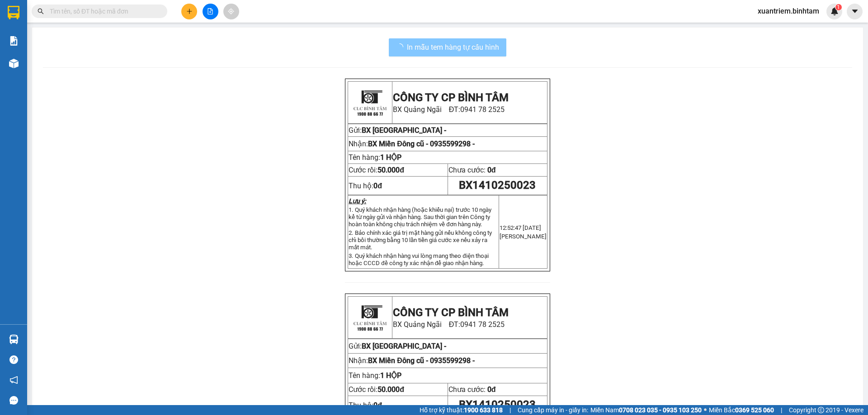  I want to click on strong: 0708 023 035 - 0935 103 250, so click(660, 410).